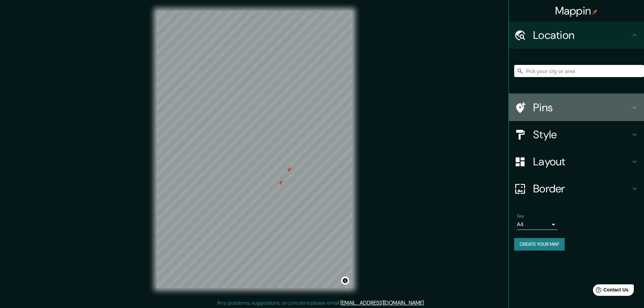  What do you see at coordinates (321, 303) in the screenshot?
I see `p: Any problems, suggestions, or concerns please email .` at bounding box center [321, 303].